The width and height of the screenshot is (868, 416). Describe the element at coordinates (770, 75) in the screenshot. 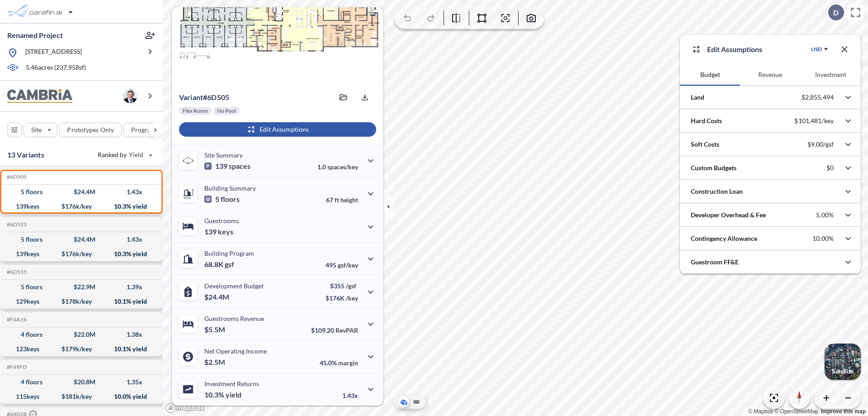

I see `button: Revenue` at that location.